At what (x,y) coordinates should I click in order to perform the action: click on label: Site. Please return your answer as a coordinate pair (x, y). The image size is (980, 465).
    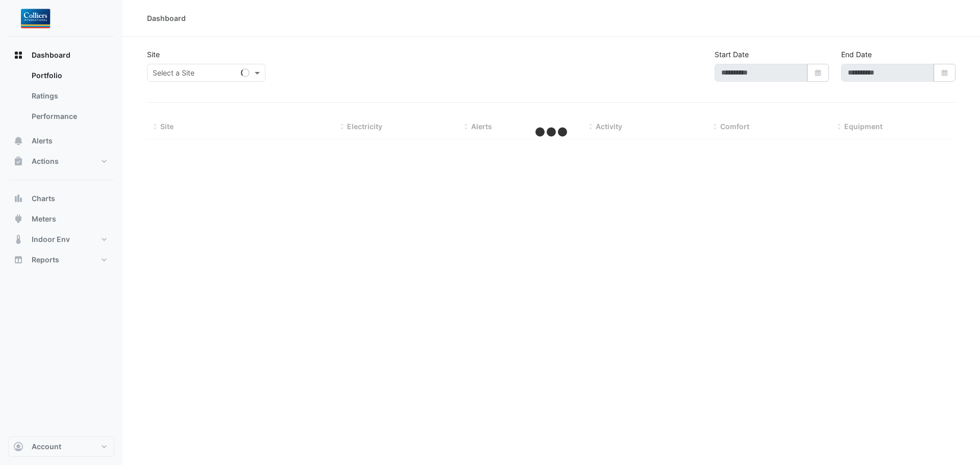
    Looking at the image, I should click on (153, 54).